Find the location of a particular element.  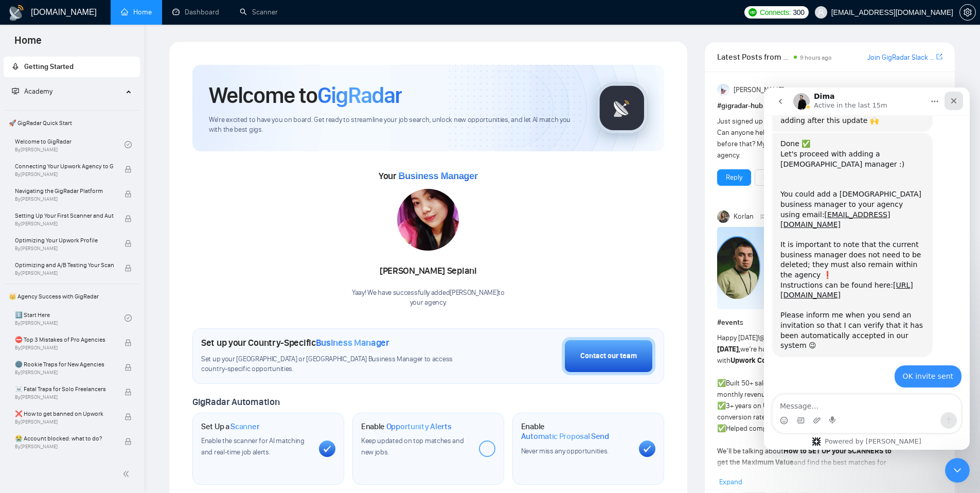

button: go back is located at coordinates (16, 14).